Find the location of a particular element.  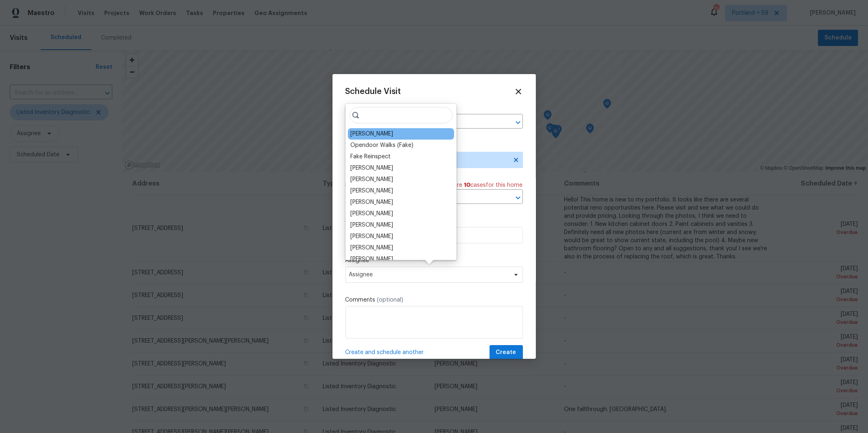

span: (optional) is located at coordinates (390, 300).